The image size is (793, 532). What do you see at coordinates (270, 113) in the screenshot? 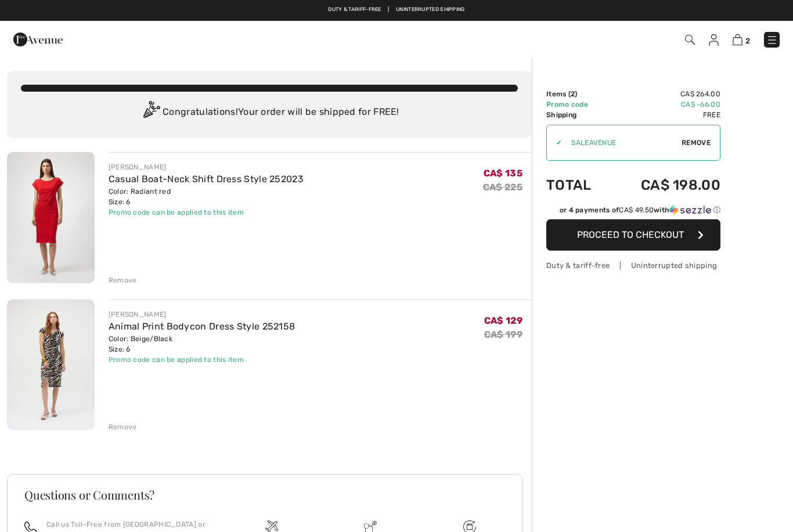
I see `div: Congratulations! Your order will be shipped for FREE!` at bounding box center [270, 113].